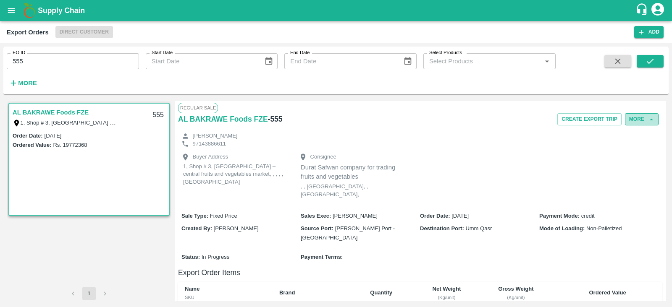  I want to click on div: Export Orders, so click(28, 32).